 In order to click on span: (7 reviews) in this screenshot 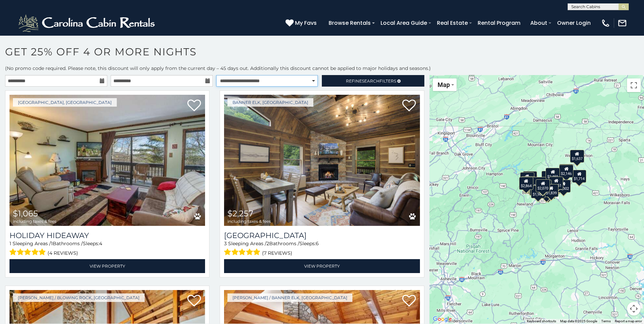, I will do `click(277, 253)`.